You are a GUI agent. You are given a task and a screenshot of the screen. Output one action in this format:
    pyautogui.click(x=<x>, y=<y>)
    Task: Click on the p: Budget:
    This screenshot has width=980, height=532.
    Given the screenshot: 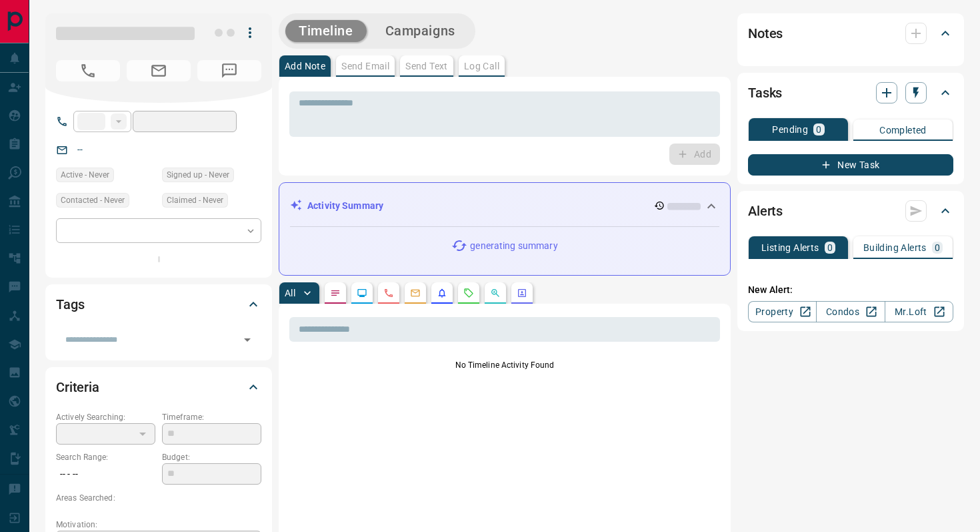 What is the action you would take?
    pyautogui.click(x=212, y=457)
    